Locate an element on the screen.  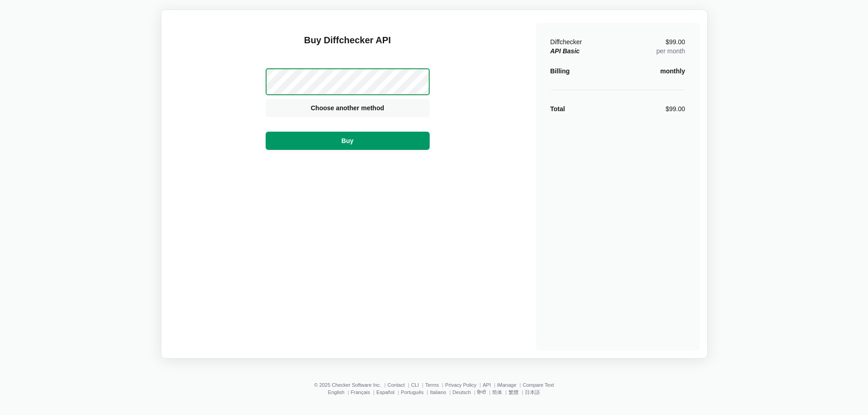
span: Diffchecker is located at coordinates (567, 42).